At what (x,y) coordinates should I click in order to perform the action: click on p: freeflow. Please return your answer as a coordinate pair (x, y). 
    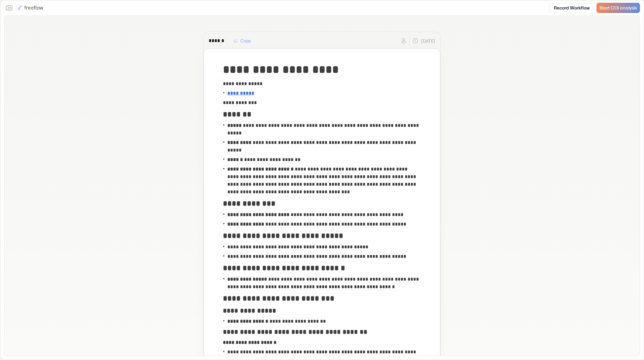
    Looking at the image, I should click on (34, 8).